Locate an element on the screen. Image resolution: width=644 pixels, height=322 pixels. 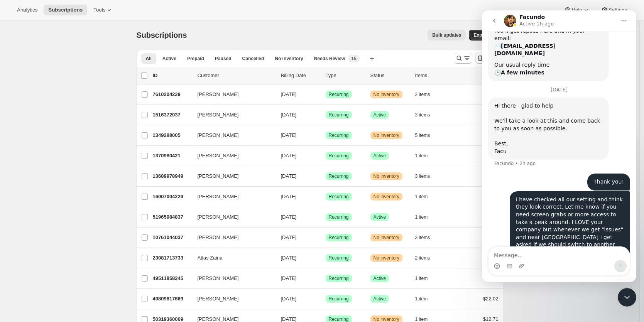
p: 51965984837 is located at coordinates (172, 217).